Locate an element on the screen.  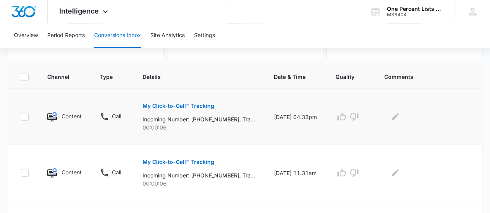
button: Overview is located at coordinates (26, 36).